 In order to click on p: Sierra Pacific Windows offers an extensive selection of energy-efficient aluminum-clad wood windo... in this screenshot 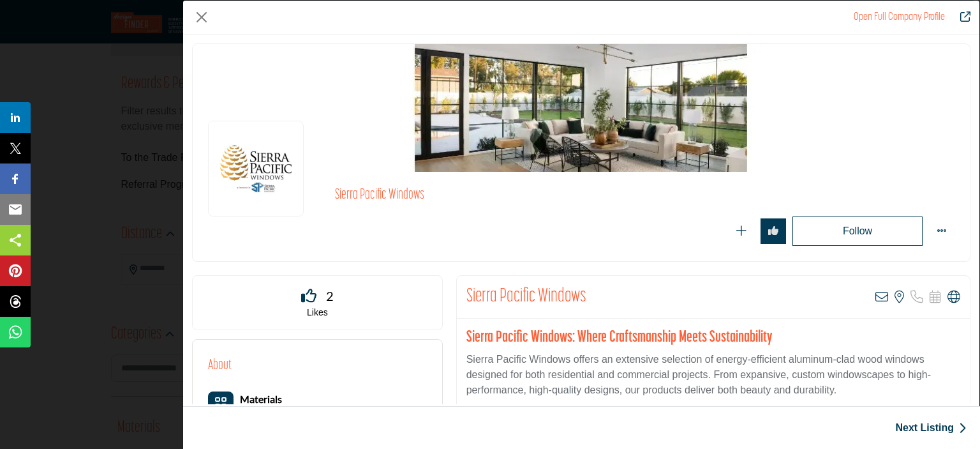, I will do `click(714, 375)`.